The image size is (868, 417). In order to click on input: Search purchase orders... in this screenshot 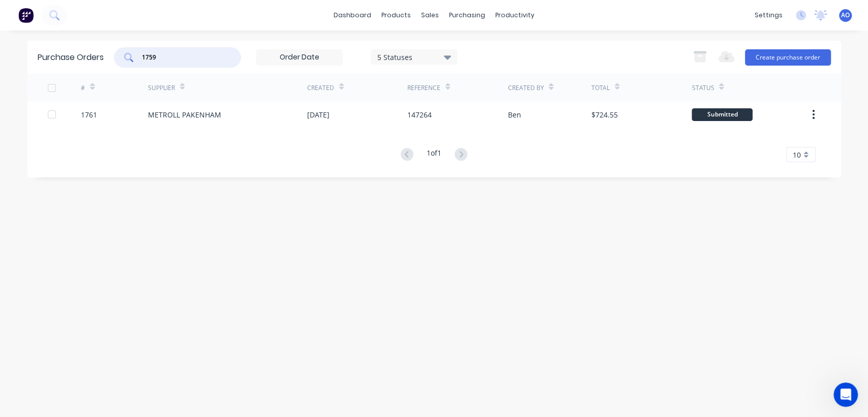, I will do `click(183, 57)`.